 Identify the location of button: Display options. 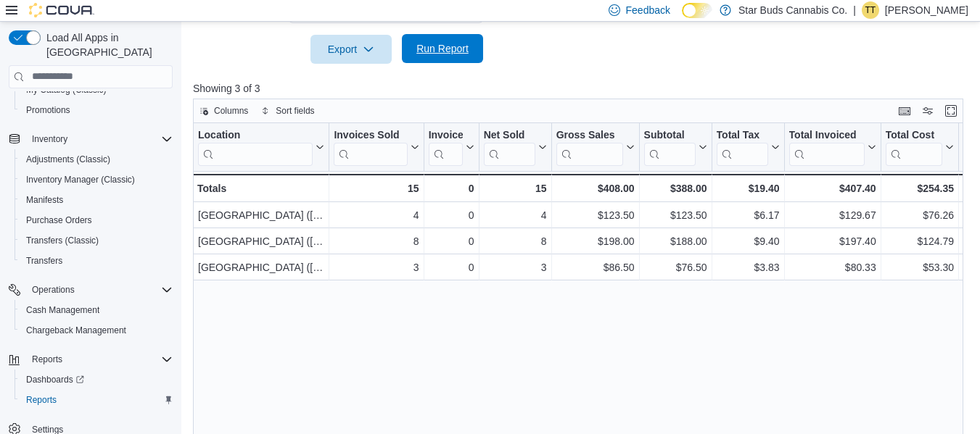
(928, 111).